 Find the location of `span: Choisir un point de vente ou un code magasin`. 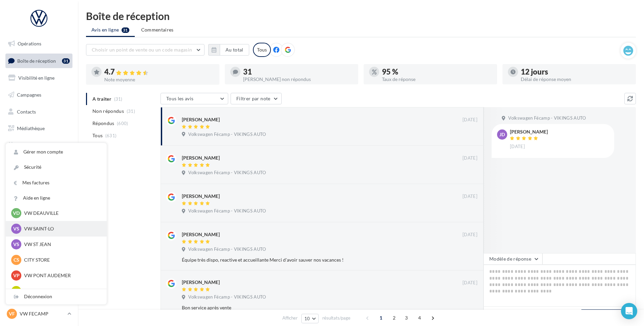

span: Choisir un point de vente ou un code magasin is located at coordinates (142, 50).